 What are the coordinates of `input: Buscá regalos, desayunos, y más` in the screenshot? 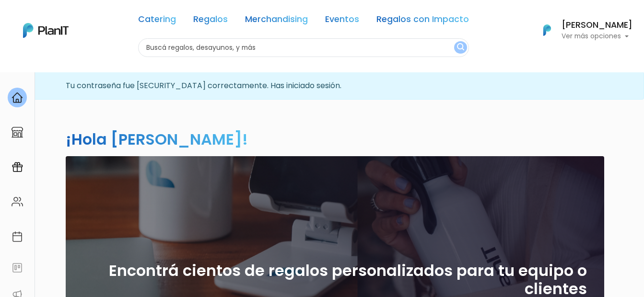 It's located at (303, 47).